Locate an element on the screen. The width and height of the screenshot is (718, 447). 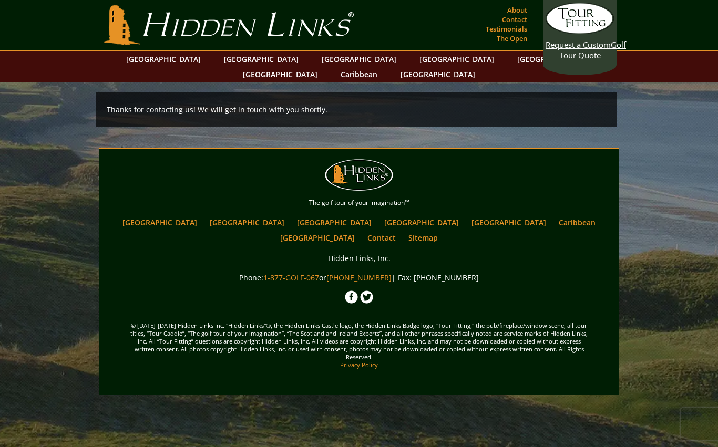
p: Hidden Links, Inc. is located at coordinates (359, 258).